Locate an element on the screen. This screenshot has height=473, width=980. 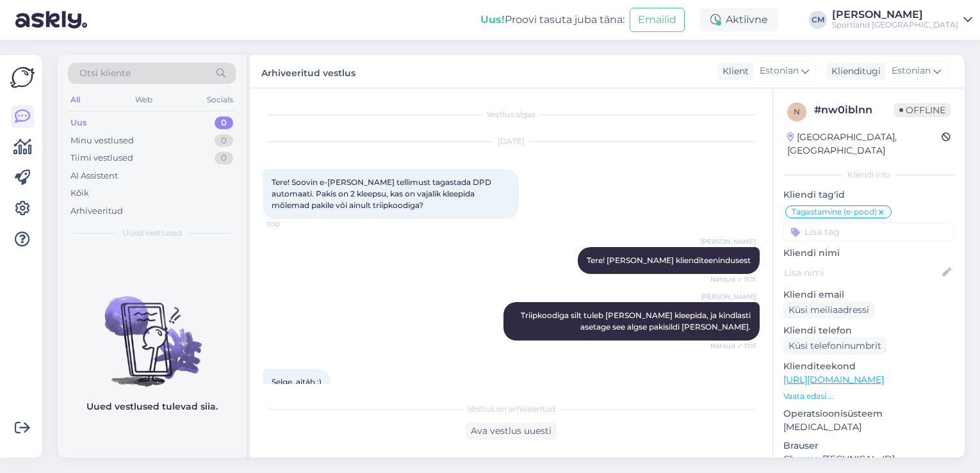
p: Vaata edasi ... is located at coordinates (869, 396).